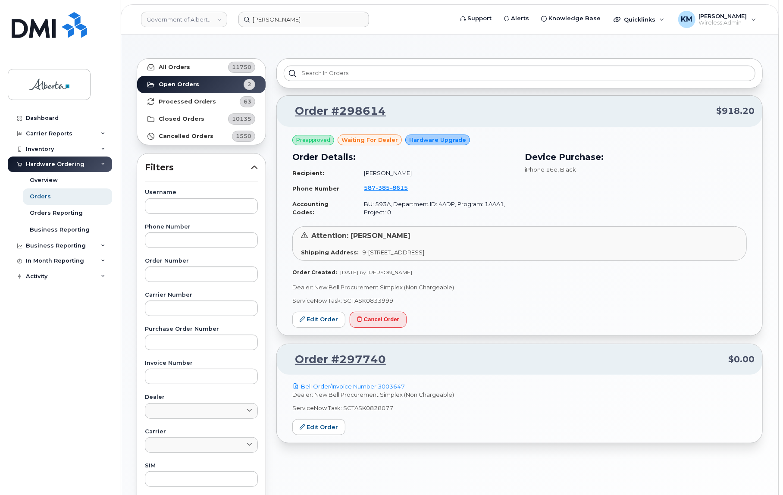 This screenshot has width=783, height=495. I want to click on p: ServiceNow Task: SCTASK0833999, so click(519, 300).